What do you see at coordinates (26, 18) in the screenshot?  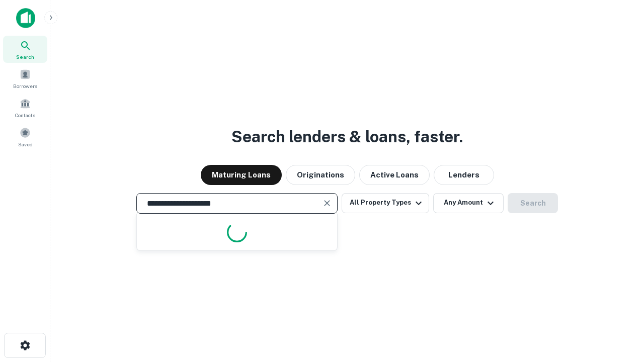 I see `img: capitalize-icon.png` at bounding box center [26, 18].